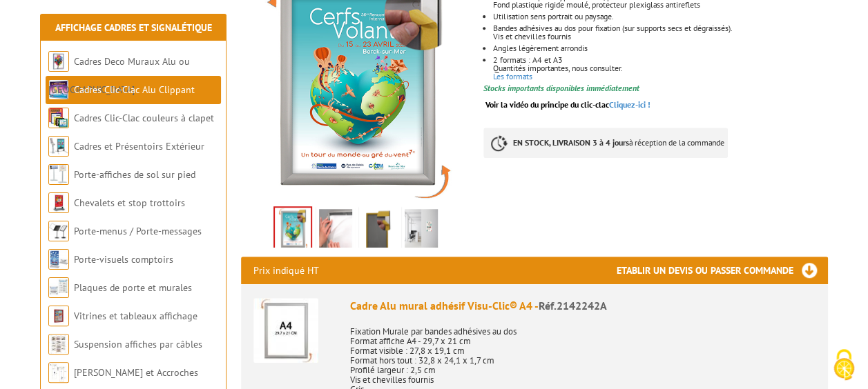 Image resolution: width=868 pixels, height=389 pixels. I want to click on p: 2 formats : A4 et A3, so click(661, 60).